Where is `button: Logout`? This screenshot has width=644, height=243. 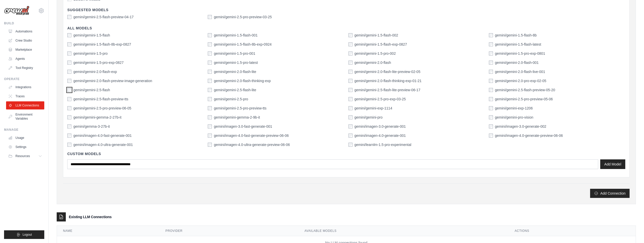 button: Logout is located at coordinates (24, 235).